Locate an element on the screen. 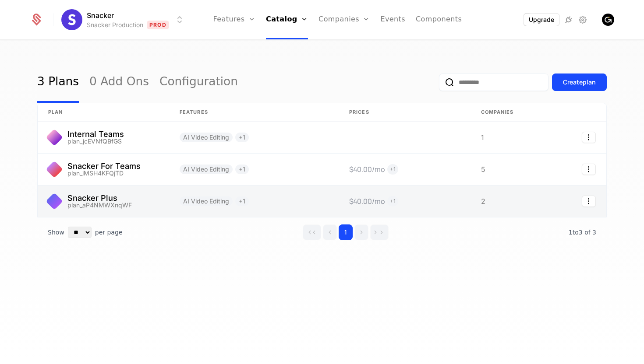 The width and height of the screenshot is (644, 364). button: Go to first page is located at coordinates (312, 232).